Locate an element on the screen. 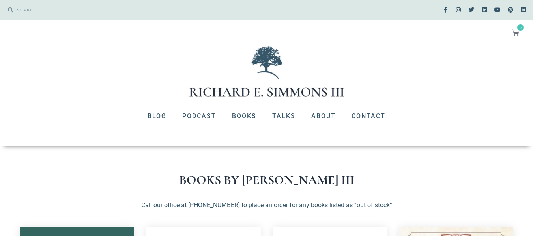 This screenshot has width=533, height=236. span: 0 is located at coordinates (520, 28).